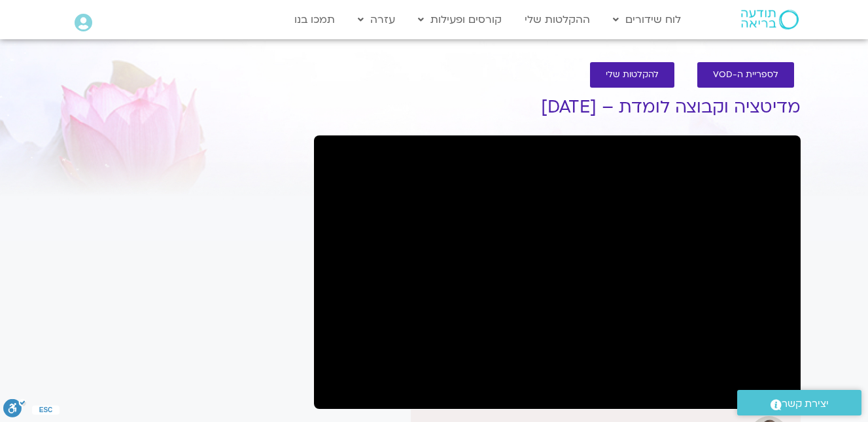  I want to click on a: תמכו בנו, so click(315, 20).